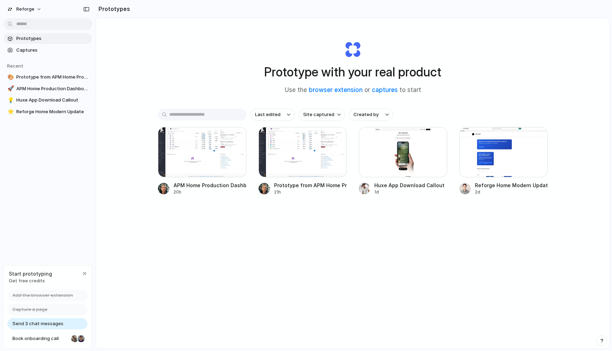  What do you see at coordinates (303, 161) in the screenshot?
I see `a: Prototype from APM Home ProductionPrototype from APM Home Production21h` at bounding box center [303, 161].